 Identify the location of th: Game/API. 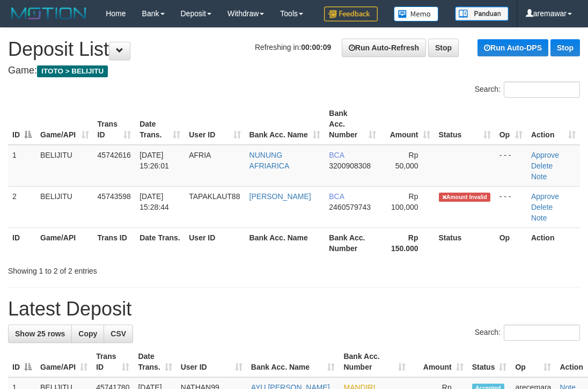
(64, 242).